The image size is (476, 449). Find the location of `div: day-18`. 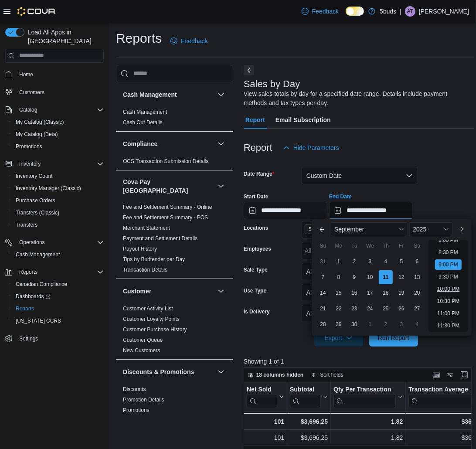

div: day-18 is located at coordinates (386, 293).